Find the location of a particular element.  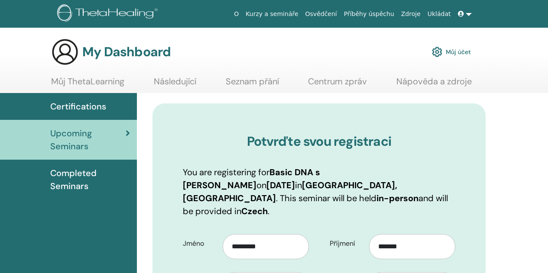

a: Ukládat is located at coordinates (439, 14).